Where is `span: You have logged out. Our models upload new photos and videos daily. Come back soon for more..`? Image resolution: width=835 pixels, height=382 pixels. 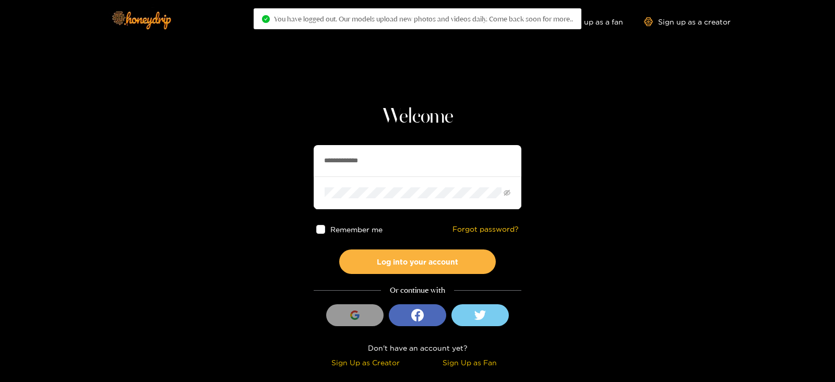
span: You have logged out. Our models upload new photos and videos daily. Come back soon for more.. is located at coordinates (423, 19).